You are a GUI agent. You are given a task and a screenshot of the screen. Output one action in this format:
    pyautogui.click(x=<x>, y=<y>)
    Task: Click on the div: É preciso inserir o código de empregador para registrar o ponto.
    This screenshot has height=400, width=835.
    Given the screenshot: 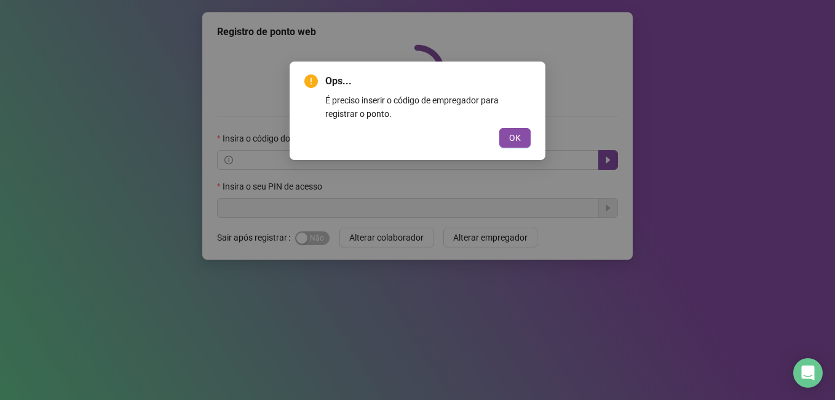 What is the action you would take?
    pyautogui.click(x=428, y=107)
    